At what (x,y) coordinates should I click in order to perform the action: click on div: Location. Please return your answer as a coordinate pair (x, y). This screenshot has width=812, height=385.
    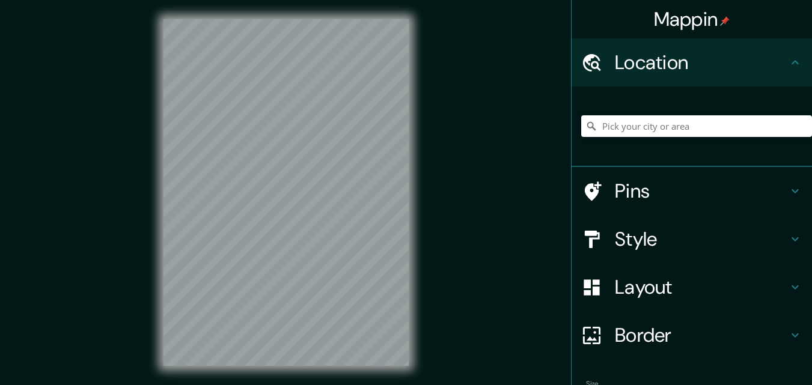
    Looking at the image, I should click on (692, 62).